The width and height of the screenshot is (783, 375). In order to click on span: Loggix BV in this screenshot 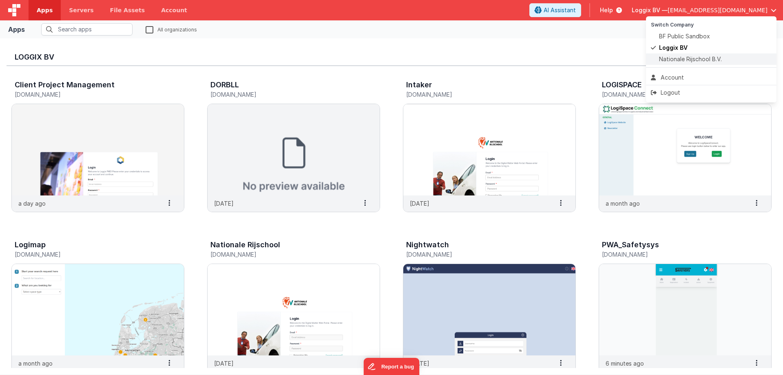, I will do `click(673, 48)`.